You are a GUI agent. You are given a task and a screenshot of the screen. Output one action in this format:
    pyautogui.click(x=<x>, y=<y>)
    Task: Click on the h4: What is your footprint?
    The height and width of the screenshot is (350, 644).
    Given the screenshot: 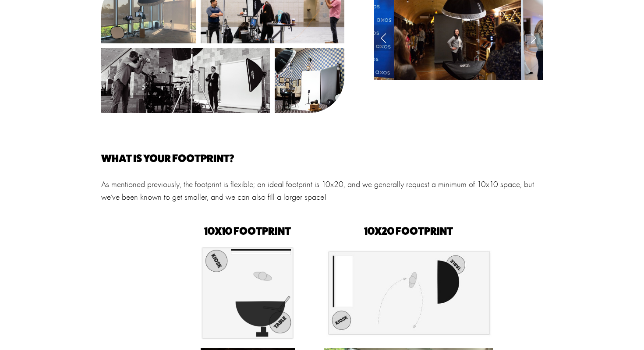 What is the action you would take?
    pyautogui.click(x=321, y=158)
    